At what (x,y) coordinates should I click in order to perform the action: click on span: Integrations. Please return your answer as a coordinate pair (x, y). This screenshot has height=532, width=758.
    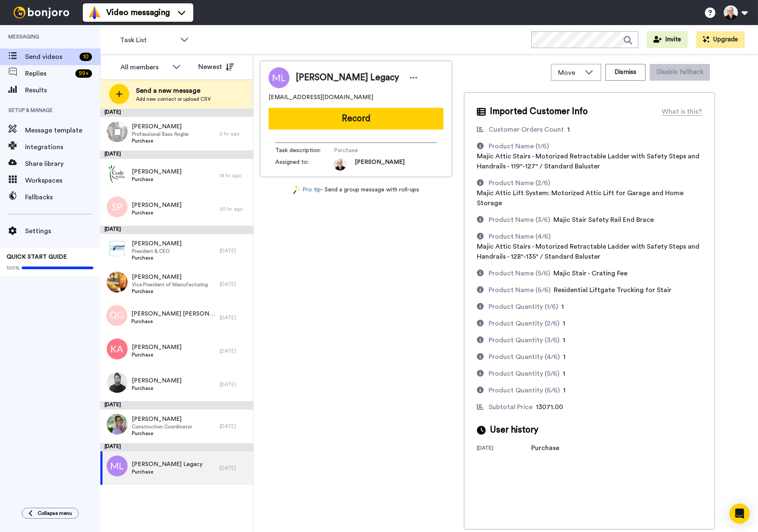
    Looking at the image, I should click on (63, 147).